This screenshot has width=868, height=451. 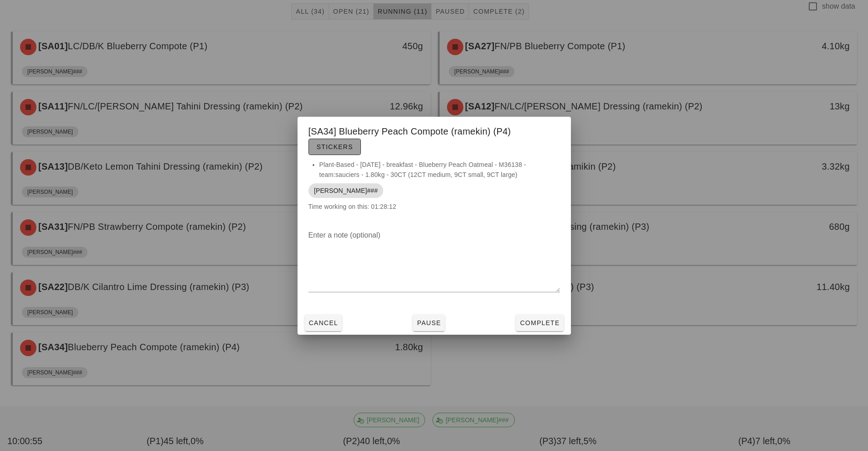 What do you see at coordinates (429, 323) in the screenshot?
I see `button: Pause` at bounding box center [429, 323].